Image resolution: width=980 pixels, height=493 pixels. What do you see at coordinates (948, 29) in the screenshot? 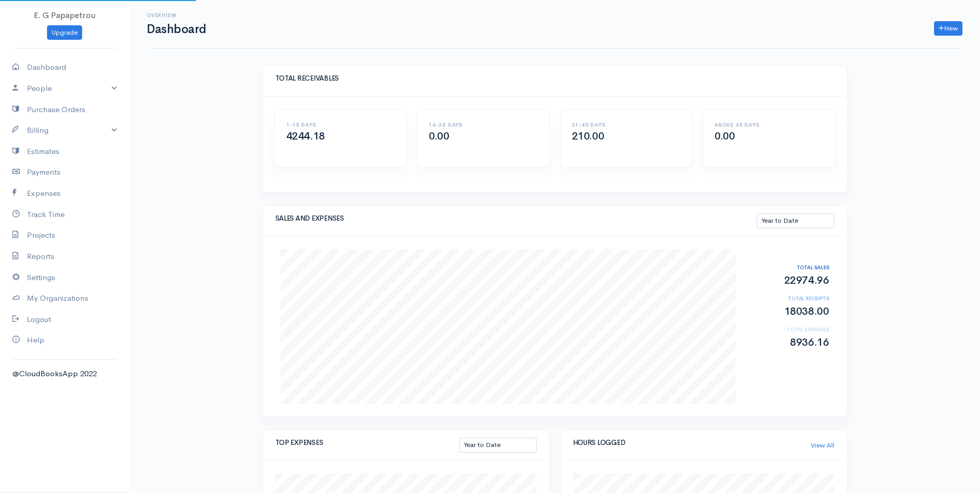
I see `a: New` at bounding box center [948, 29].